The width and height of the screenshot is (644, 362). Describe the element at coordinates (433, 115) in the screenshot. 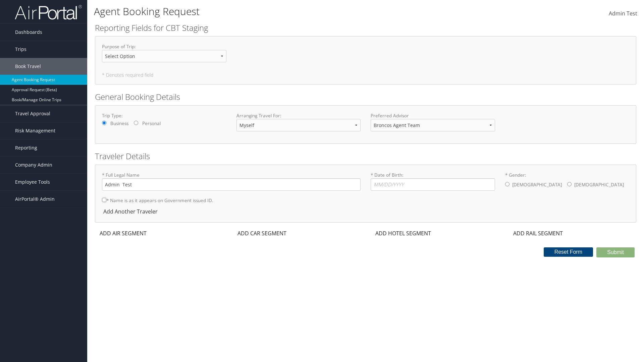

I see `label: Preferred Advisor` at that location.